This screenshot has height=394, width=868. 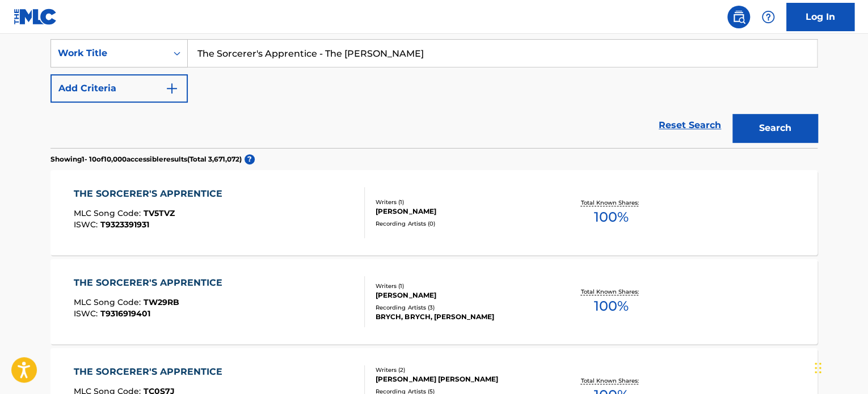 I want to click on div: Work Title, so click(x=108, y=53).